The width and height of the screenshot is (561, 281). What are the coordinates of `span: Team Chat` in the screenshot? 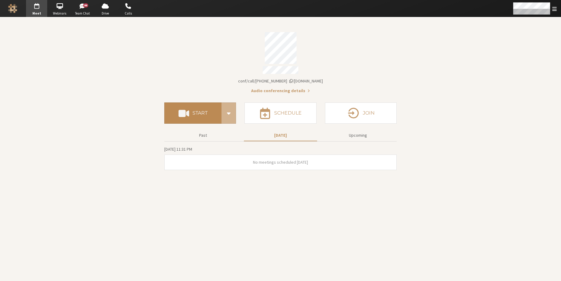 It's located at (83, 13).